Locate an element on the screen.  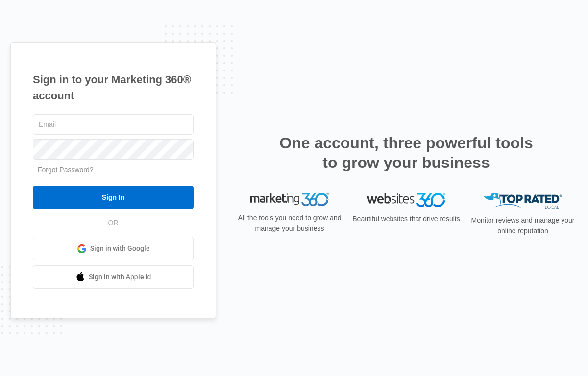
h2: One account, three powerful tools to grow your business is located at coordinates (406, 153).